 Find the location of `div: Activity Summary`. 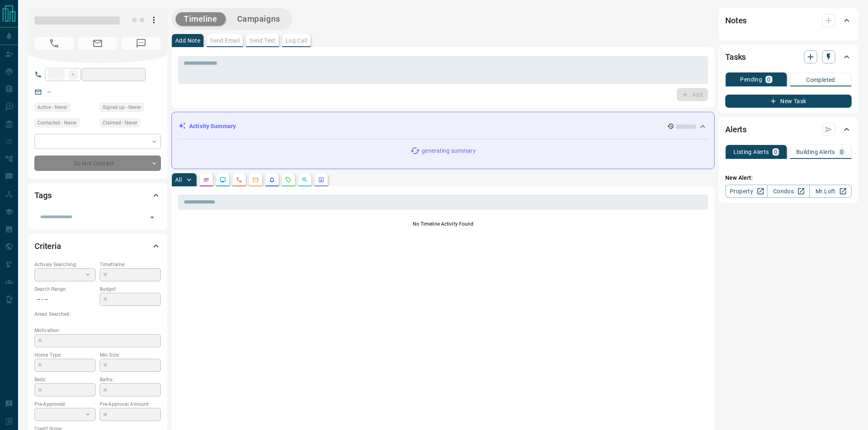

div: Activity Summary is located at coordinates (443, 127).